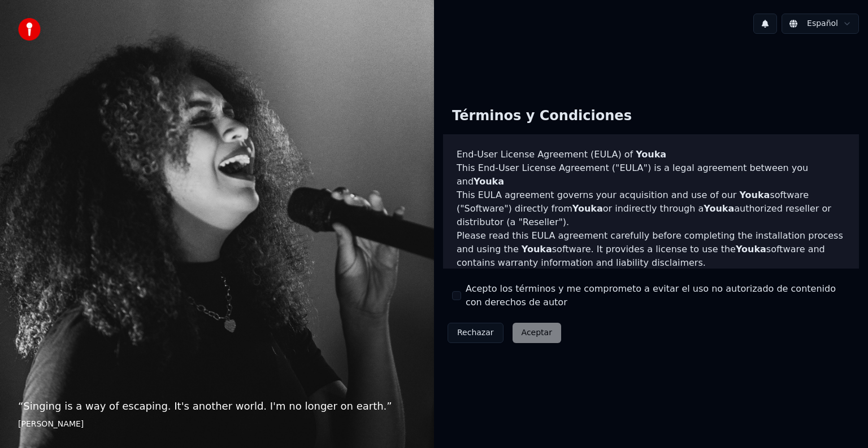  Describe the element at coordinates (29, 29) in the screenshot. I see `img: youka` at that location.